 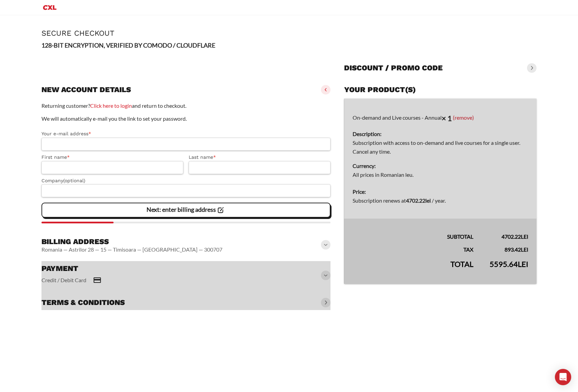 What do you see at coordinates (186, 180) in the screenshot?
I see `label: Company` at bounding box center [186, 180].